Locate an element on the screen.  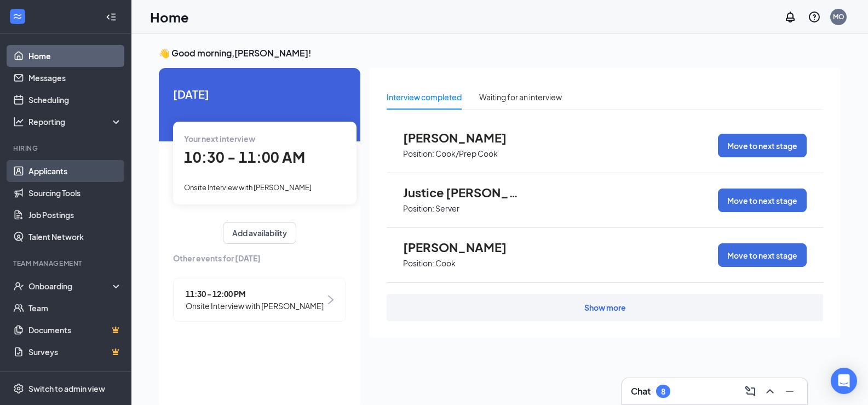
a: Applicants is located at coordinates (75, 171).